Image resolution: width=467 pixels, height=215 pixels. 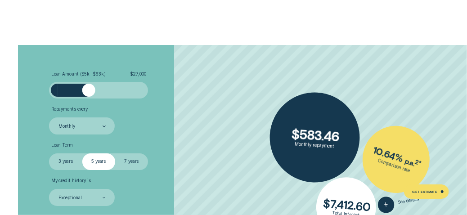 I want to click on span: My credit history is, so click(x=71, y=181).